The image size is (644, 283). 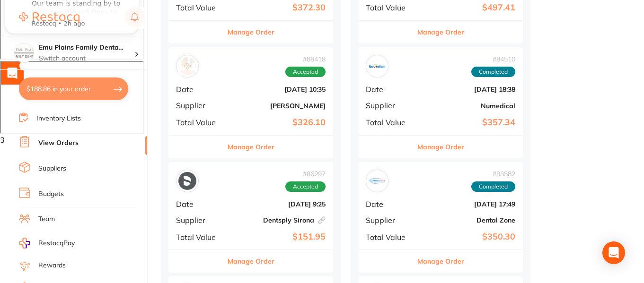 What do you see at coordinates (279, 220) in the screenshot?
I see `b: Dentsply Sirona` at bounding box center [279, 220].